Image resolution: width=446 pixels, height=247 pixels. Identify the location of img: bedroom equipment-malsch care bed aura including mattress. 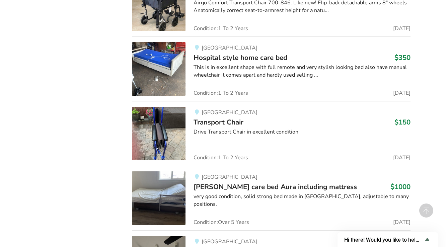
(159, 198).